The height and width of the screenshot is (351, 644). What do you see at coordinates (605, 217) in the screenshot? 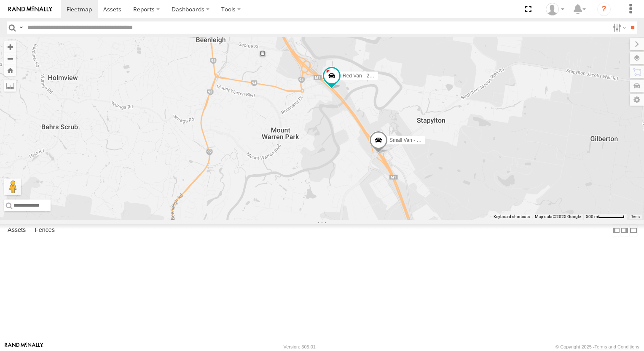
I see `button: Map Scale: 500 m per 59 pixels` at bounding box center [605, 217].